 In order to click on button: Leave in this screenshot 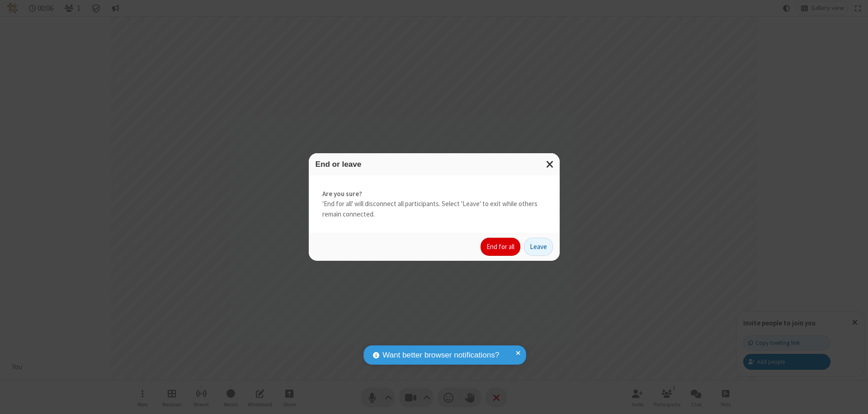, I will do `click(538, 247)`.